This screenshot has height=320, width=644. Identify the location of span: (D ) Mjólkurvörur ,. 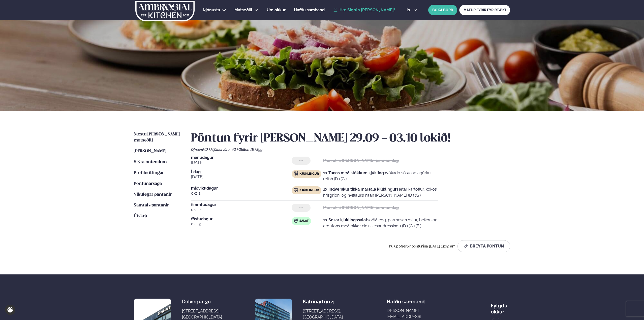
(218, 149).